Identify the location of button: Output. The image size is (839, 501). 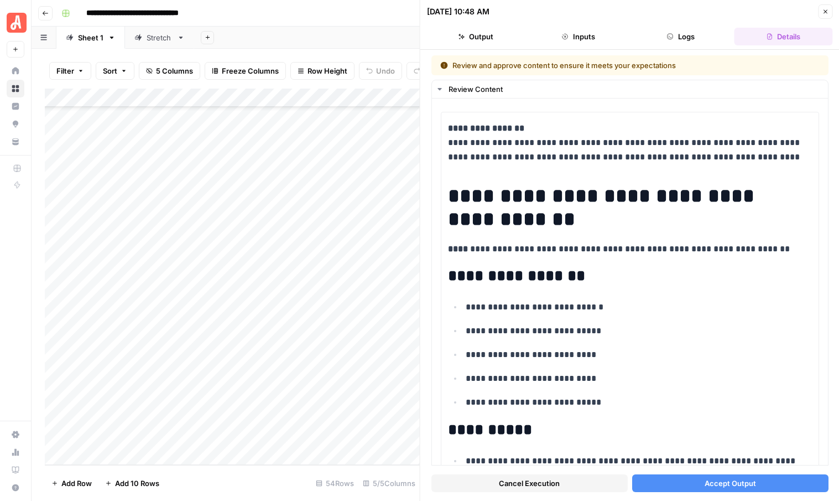
(476, 37).